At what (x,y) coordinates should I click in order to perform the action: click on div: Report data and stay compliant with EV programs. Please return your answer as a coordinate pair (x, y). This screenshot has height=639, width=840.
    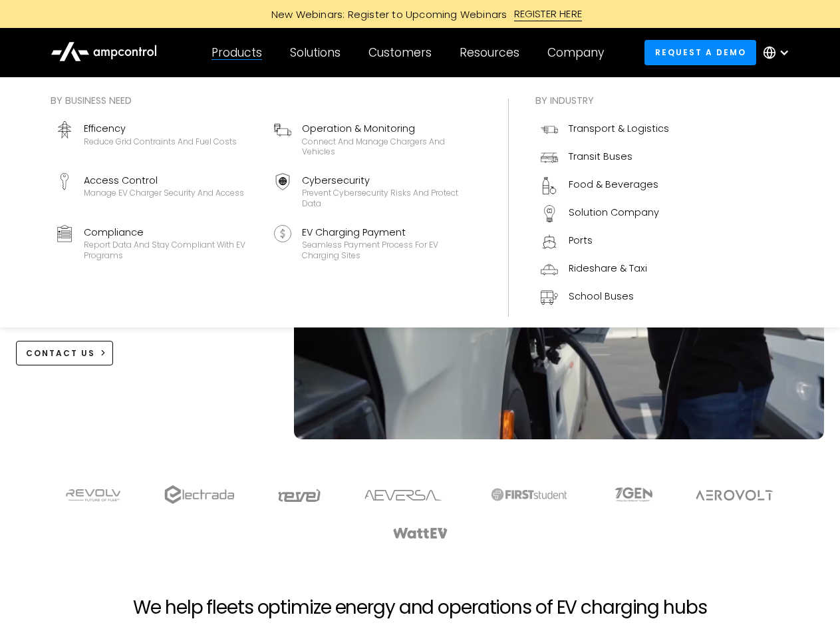
    Looking at the image, I should click on (170, 250).